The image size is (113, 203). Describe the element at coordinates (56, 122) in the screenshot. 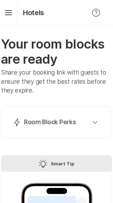

I see `button: Room Block Perks` at that location.